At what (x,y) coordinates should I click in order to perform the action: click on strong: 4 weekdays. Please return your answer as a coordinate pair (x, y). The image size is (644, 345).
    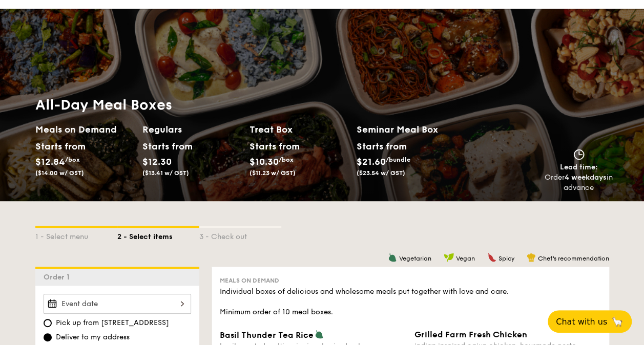
    Looking at the image, I should click on (585, 177).